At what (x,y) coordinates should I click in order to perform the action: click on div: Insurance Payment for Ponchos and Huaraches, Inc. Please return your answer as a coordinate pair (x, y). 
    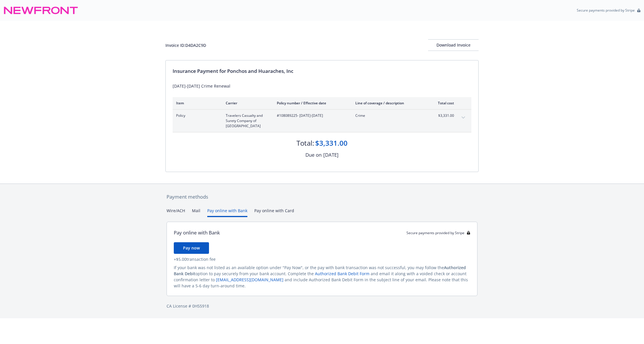
    Looking at the image, I should click on (322, 71).